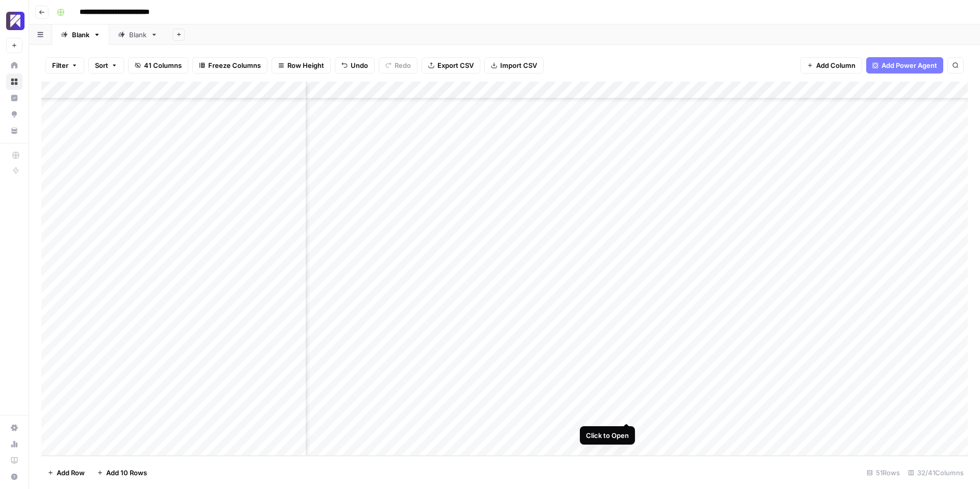  What do you see at coordinates (230, 66) in the screenshot?
I see `button: Freeze Columns` at bounding box center [230, 66].